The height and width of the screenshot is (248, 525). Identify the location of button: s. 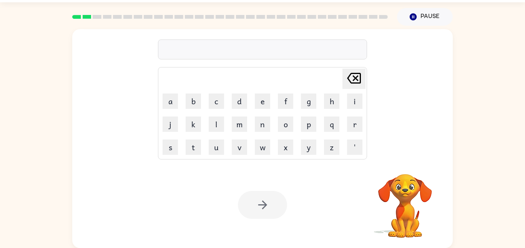
(170, 147).